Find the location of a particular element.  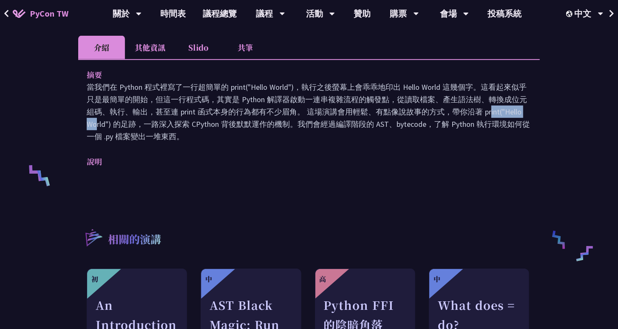

p: 說明 is located at coordinates (301, 161).